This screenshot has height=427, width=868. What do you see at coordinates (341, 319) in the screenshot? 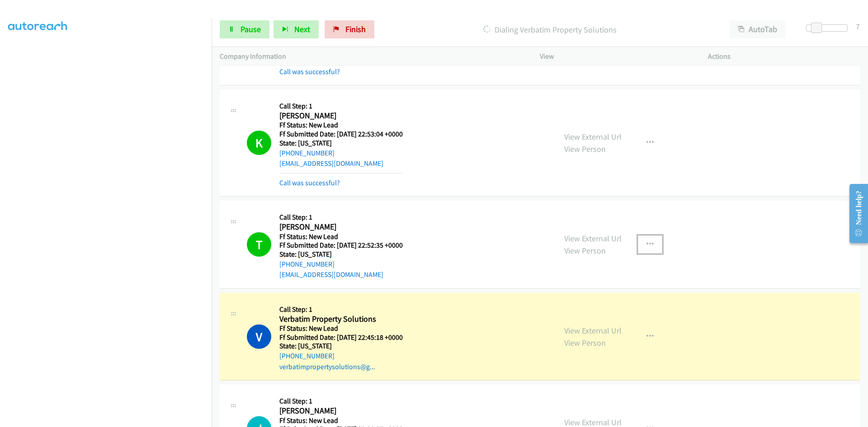
I see `h2: Verbatim Property Solutions` at bounding box center [341, 319].